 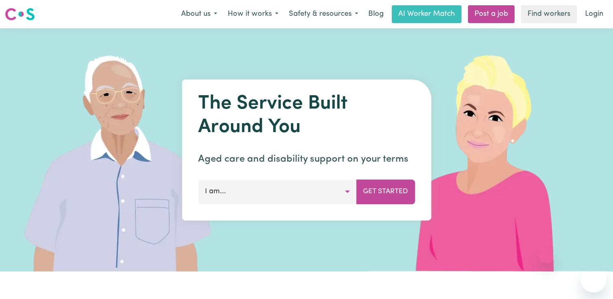 I want to click on a: Find workers, so click(x=549, y=14).